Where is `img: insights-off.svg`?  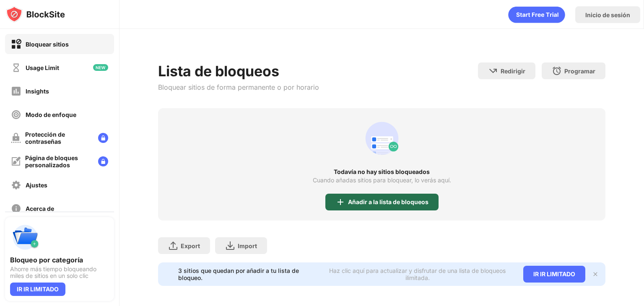 img: insights-off.svg is located at coordinates (16, 91).